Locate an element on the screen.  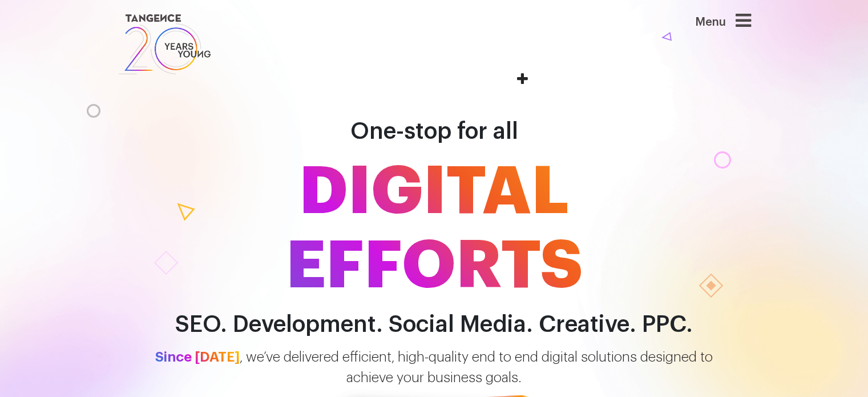
h2: SEO. Development. Social Media. Creative. PPC. is located at coordinates (434, 325).